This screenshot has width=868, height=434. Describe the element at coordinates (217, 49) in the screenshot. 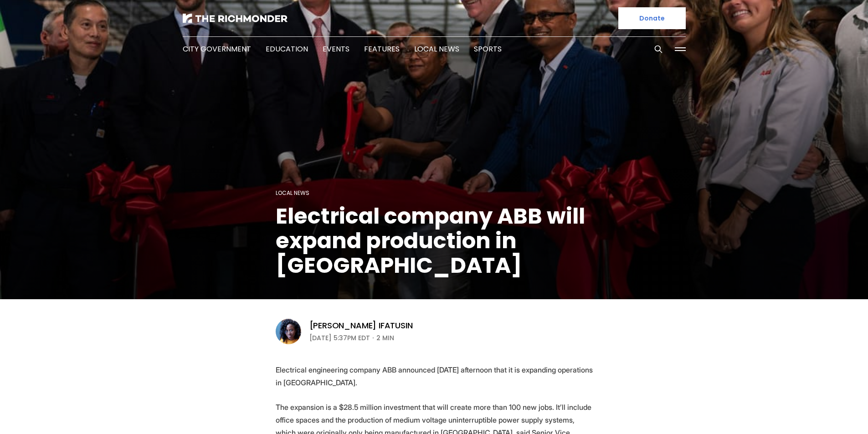

I see `a: City Government` at that location.